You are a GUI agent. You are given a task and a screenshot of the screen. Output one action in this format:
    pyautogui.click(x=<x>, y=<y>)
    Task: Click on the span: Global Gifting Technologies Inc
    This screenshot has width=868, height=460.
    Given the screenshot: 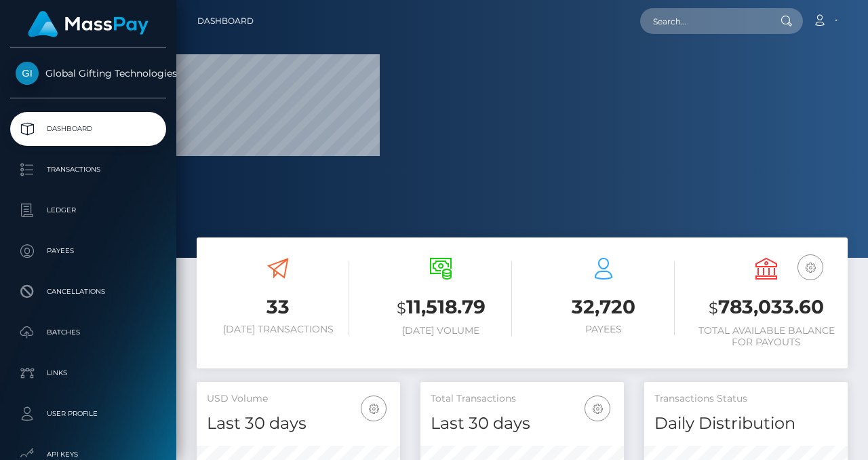 What is the action you would take?
    pyautogui.click(x=88, y=73)
    